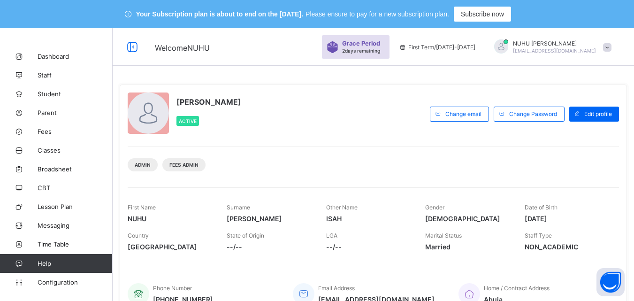  I want to click on span: Married, so click(467, 246).